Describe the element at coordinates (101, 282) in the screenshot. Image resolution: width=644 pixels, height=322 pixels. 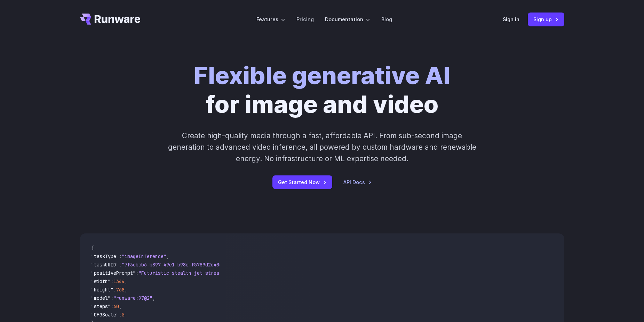
I see `span: "width"` at that location.